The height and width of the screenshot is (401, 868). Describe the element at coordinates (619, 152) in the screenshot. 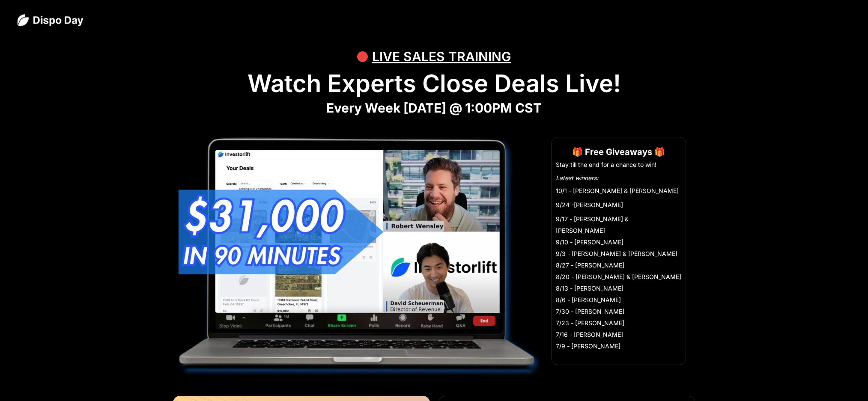

I see `strong: 🎁 Free Giveaways 🎁` at that location.